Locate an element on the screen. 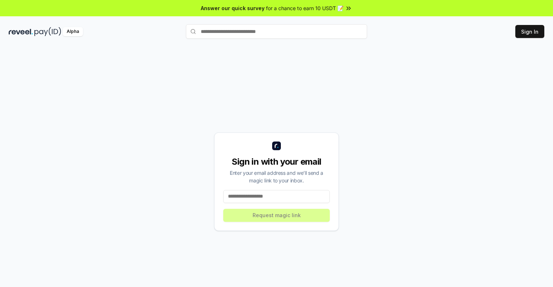 This screenshot has width=553, height=287. img: reveel_dark is located at coordinates (21, 32).